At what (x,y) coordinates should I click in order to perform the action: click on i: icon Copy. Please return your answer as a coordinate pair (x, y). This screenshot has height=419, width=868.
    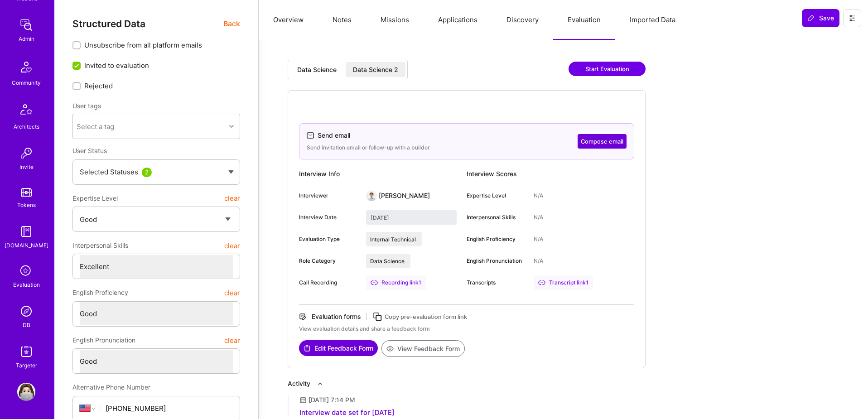
    Looking at the image, I should click on (377, 317).